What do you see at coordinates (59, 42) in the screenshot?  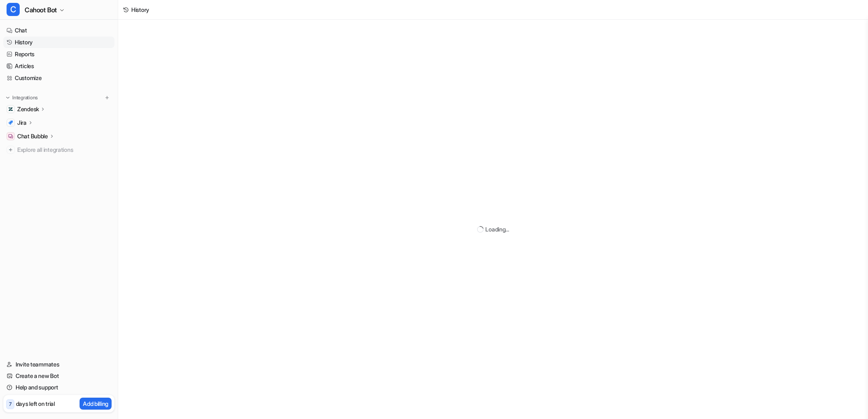 I see `a: History` at bounding box center [59, 42].